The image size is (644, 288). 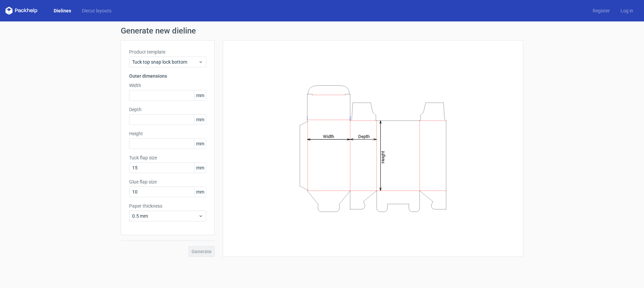 I want to click on span: Tuck top snap lock bottom, so click(x=165, y=62).